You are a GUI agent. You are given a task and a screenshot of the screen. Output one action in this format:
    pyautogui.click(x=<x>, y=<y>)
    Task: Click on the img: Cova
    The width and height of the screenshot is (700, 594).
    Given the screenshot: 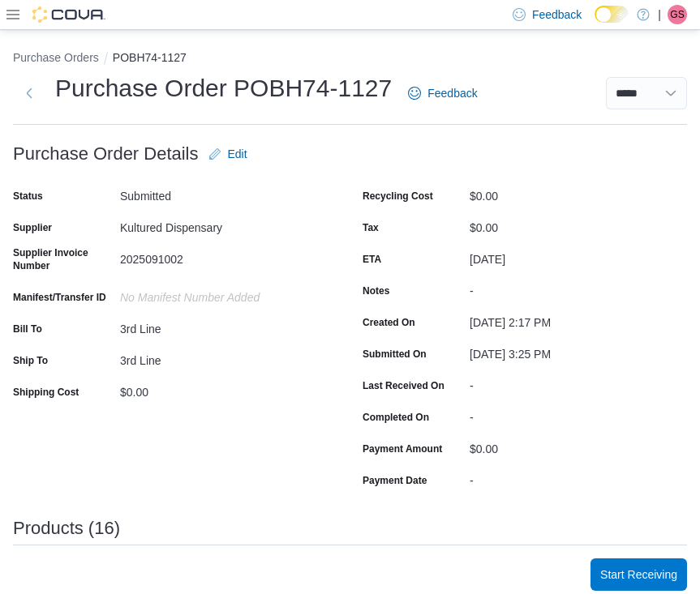 What is the action you would take?
    pyautogui.click(x=69, y=15)
    